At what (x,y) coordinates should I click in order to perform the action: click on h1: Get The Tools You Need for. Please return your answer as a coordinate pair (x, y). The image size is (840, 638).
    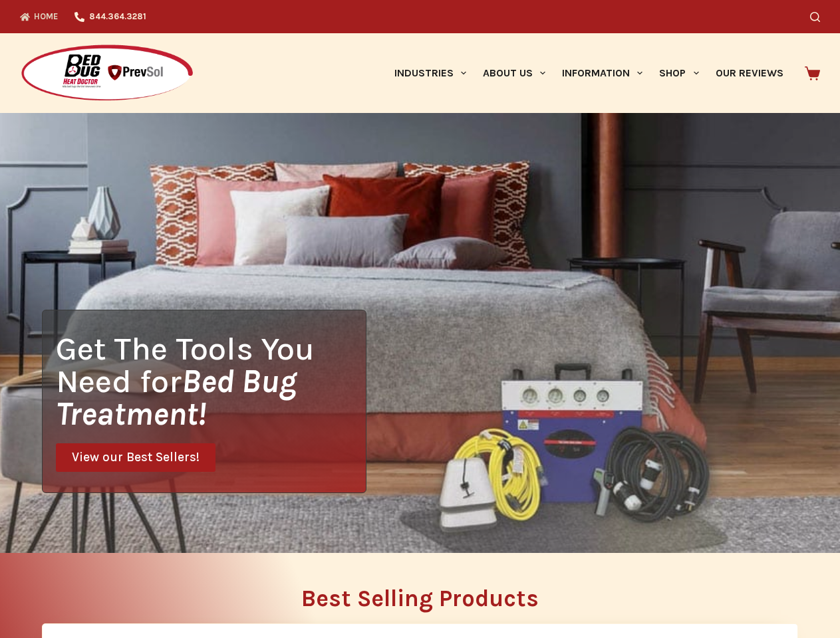
    Looking at the image, I should click on (211, 381).